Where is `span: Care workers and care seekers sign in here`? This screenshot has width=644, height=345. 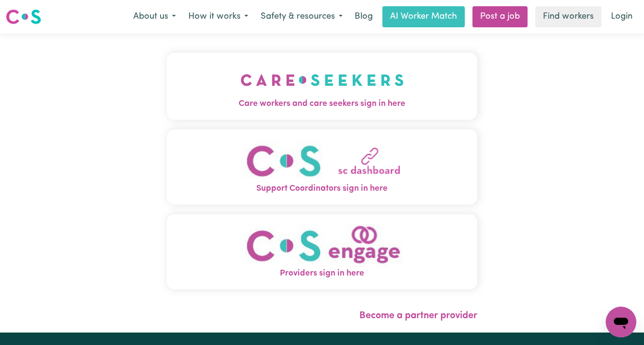
span: Care workers and care seekers sign in here is located at coordinates (322, 104).